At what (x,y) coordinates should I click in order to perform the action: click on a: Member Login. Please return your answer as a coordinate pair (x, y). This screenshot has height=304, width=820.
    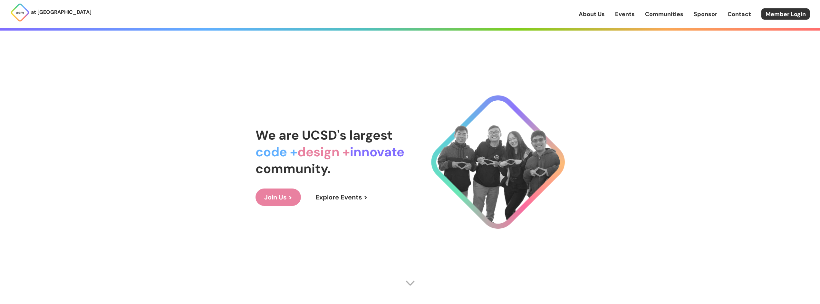
    Looking at the image, I should click on (786, 14).